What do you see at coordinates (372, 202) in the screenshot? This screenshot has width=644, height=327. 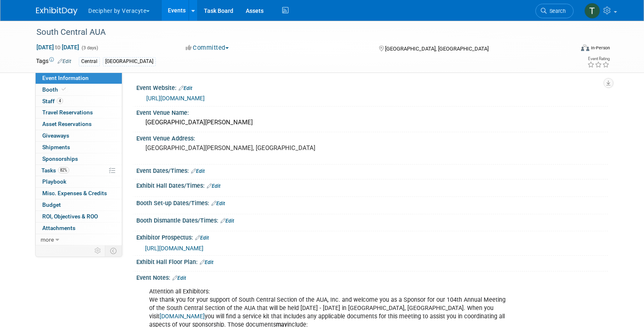 I see `div: Booth Set-up Dates/Times:` at bounding box center [372, 202].